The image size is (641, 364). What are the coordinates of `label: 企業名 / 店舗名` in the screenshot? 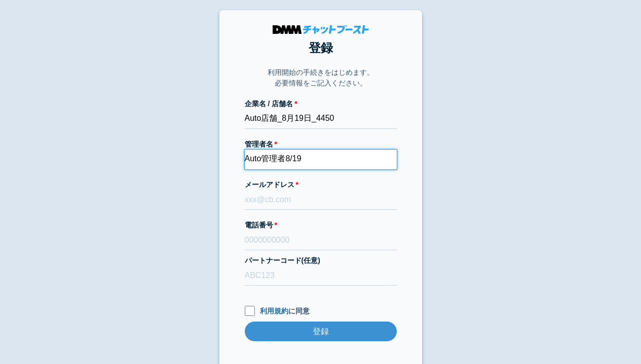 It's located at (321, 103).